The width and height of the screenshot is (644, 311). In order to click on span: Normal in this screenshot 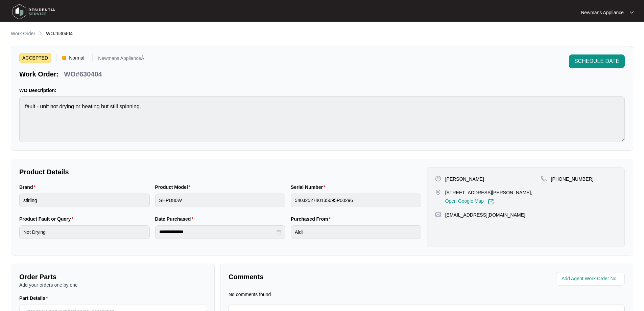, I will do `click(76, 58)`.